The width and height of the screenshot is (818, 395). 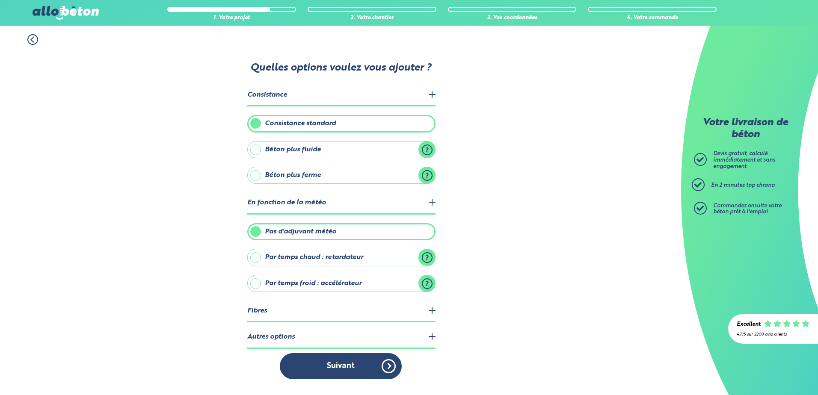 I want to click on p: Quelles options voulez vous ajouter ?, so click(x=341, y=68).